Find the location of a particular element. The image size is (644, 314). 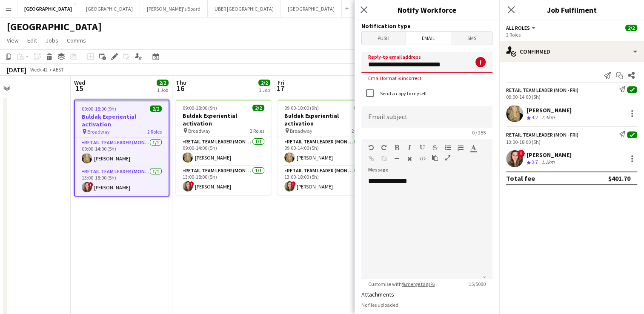

div: No files uploaded. is located at coordinates (427, 304).